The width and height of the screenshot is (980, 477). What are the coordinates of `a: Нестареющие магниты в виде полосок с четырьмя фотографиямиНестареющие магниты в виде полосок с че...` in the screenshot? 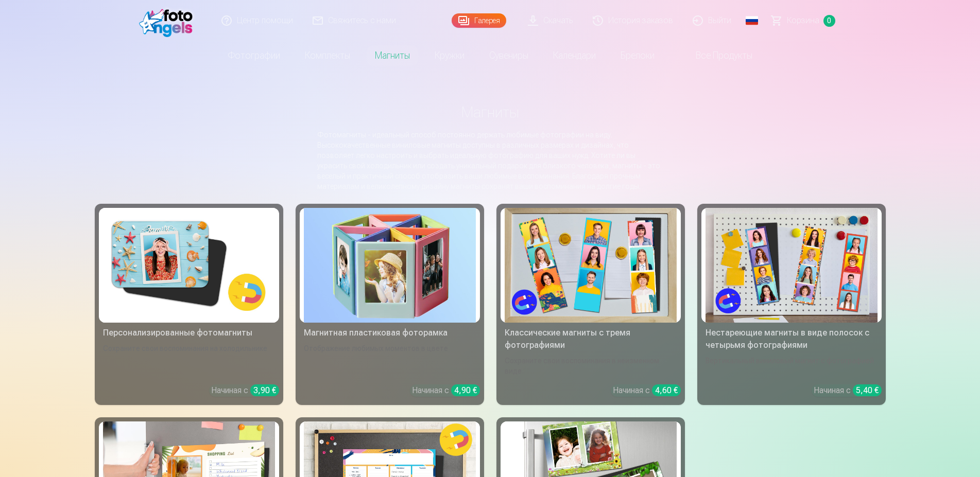 It's located at (792, 304).